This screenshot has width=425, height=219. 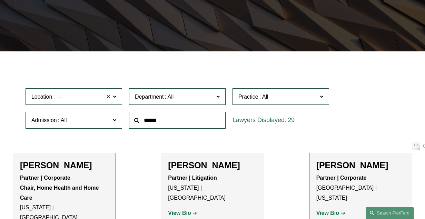 I want to click on span: Practice, so click(x=248, y=97).